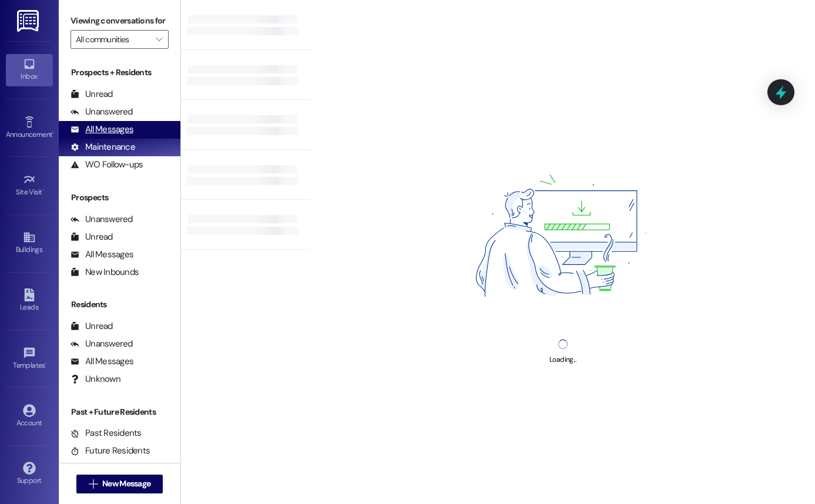  Describe the element at coordinates (29, 20) in the screenshot. I see `img: ResiDesk Logo` at that location.